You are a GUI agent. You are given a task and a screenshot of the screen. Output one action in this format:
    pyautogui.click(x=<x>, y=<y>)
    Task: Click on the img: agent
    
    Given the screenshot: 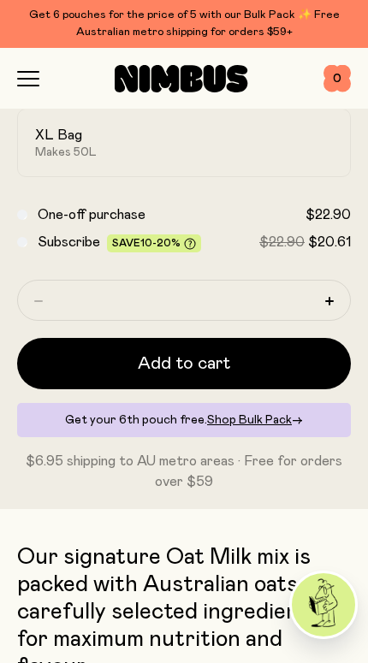 What is the action you would take?
    pyautogui.click(x=323, y=605)
    